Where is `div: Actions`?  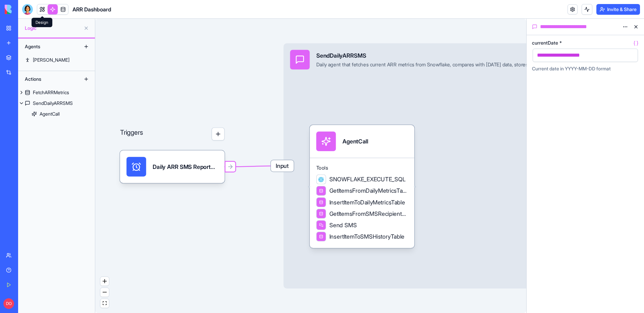 div: Actions is located at coordinates (48, 79).